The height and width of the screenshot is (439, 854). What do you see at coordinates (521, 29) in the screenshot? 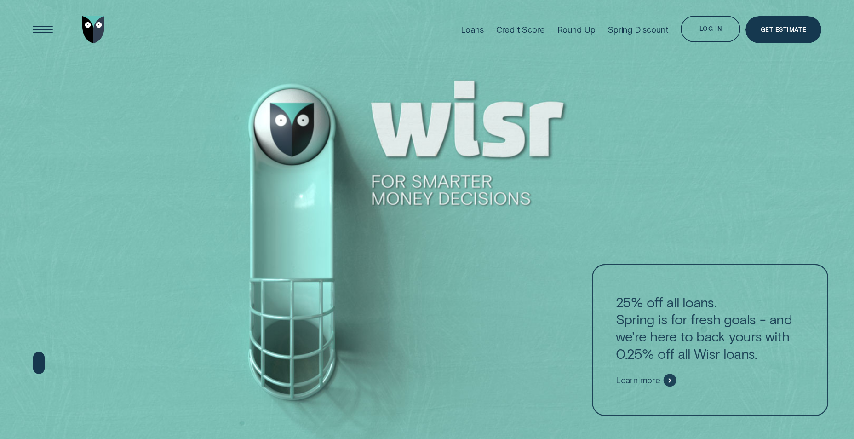
I see `div: Credit Score` at bounding box center [521, 29].